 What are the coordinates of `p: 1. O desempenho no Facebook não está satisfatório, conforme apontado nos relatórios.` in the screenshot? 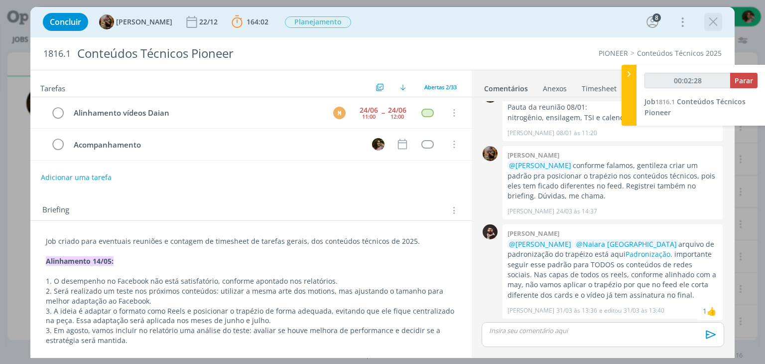 It's located at (251, 281).